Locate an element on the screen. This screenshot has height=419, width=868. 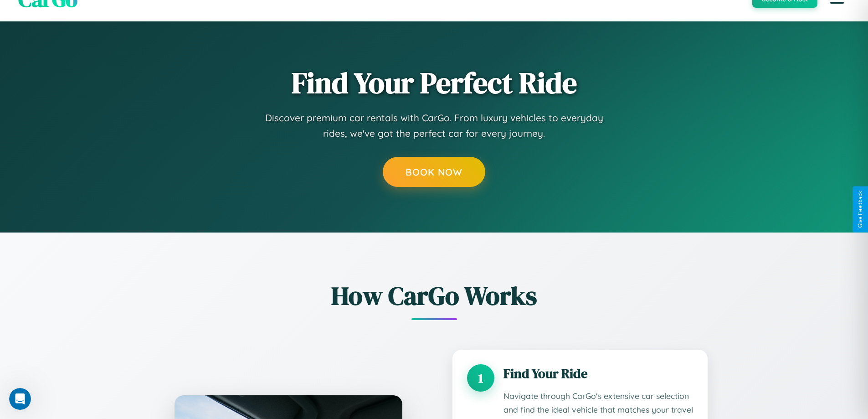
h2: How CarGo Works is located at coordinates (434, 295).